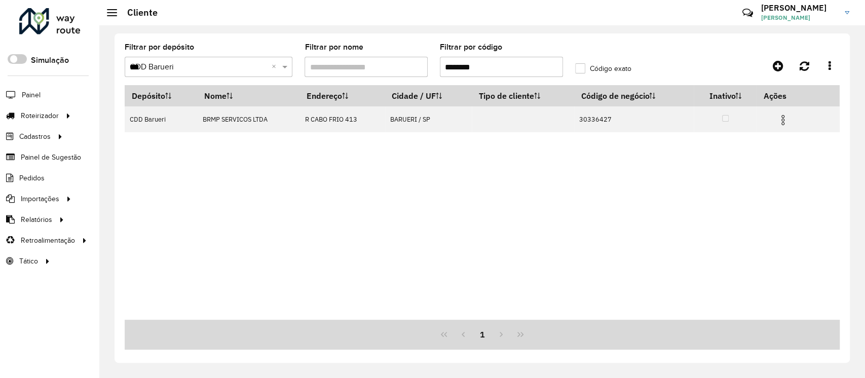 This screenshot has width=865, height=378. Describe the element at coordinates (51, 157) in the screenshot. I see `span: Painel de Sugestão` at that location.